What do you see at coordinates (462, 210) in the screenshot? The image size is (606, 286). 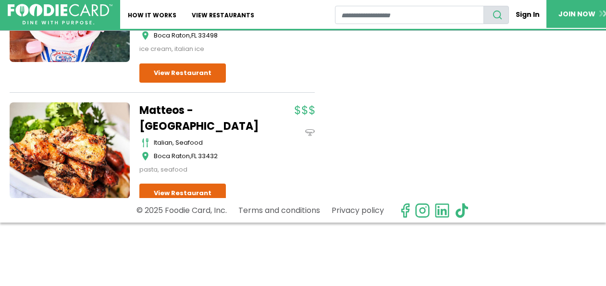 I see `img: tiktok.svg` at bounding box center [462, 210].